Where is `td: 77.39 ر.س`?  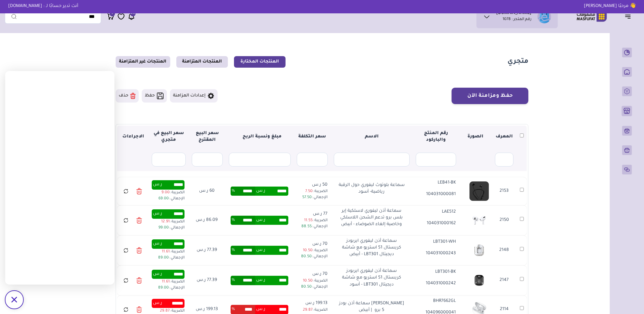 td: 77.39 ر.س is located at coordinates (207, 250).